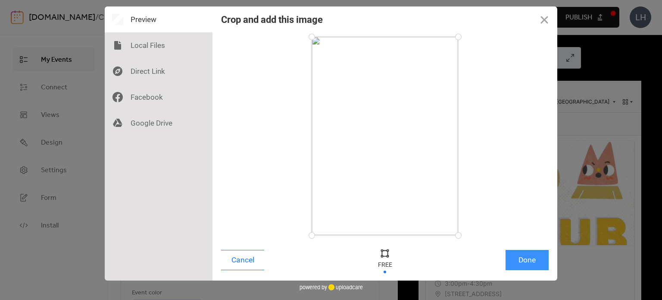 Image resolution: width=662 pixels, height=300 pixels. Describe the element at coordinates (527, 260) in the screenshot. I see `button: Done` at that location.